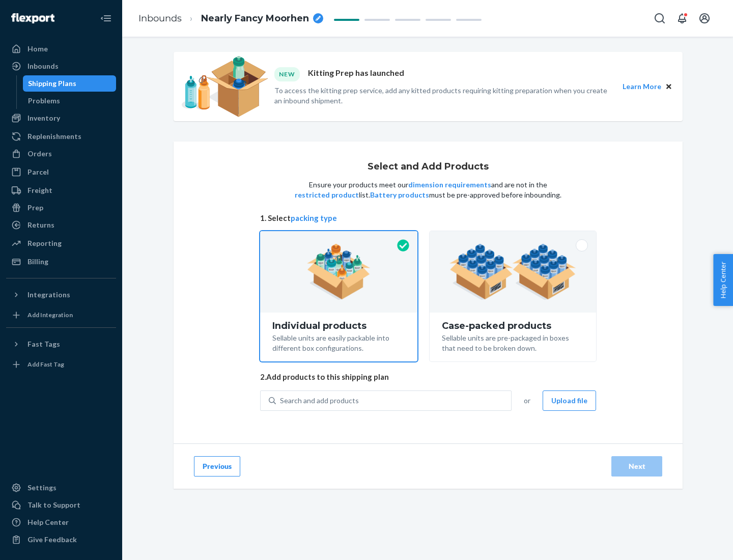 This screenshot has width=733, height=560. I want to click on div: Billing, so click(38, 262).